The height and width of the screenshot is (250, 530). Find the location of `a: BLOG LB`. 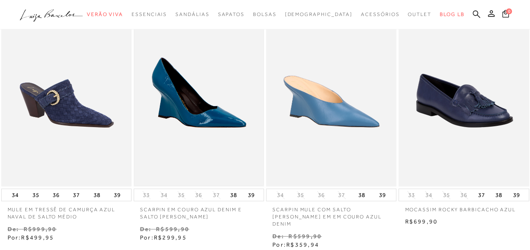

a: BLOG LB is located at coordinates (452, 14).